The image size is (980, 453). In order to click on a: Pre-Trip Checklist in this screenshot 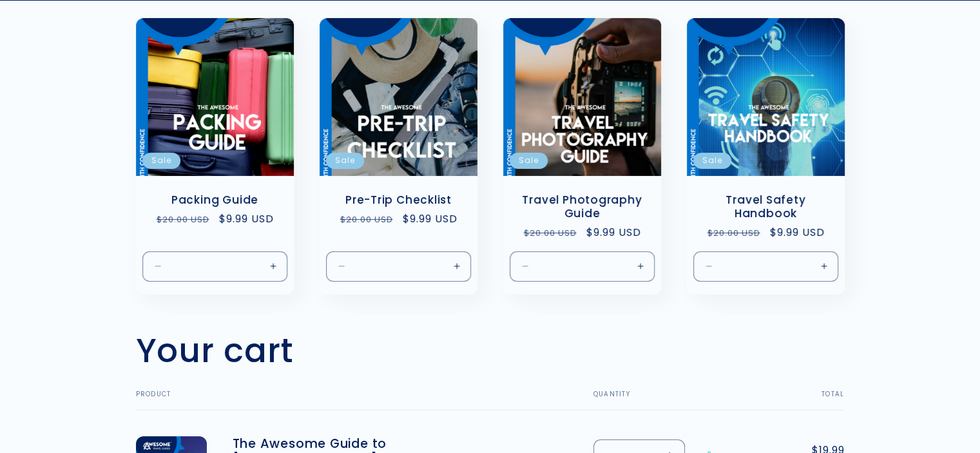, I will do `click(398, 199)`.